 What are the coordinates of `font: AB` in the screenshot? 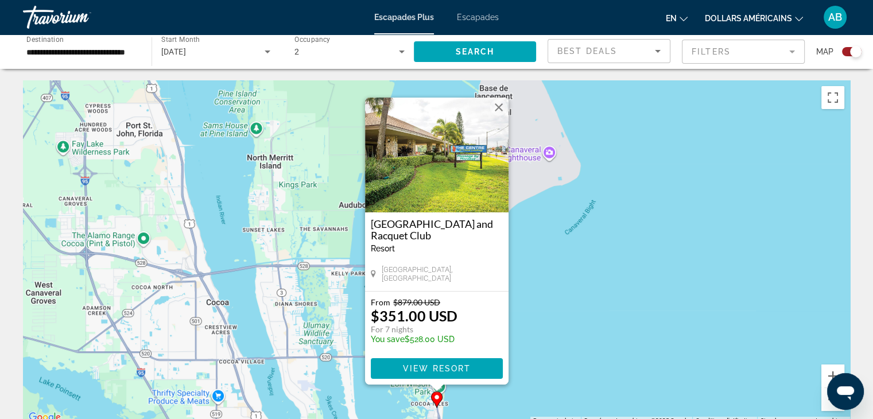 It's located at (835, 17).